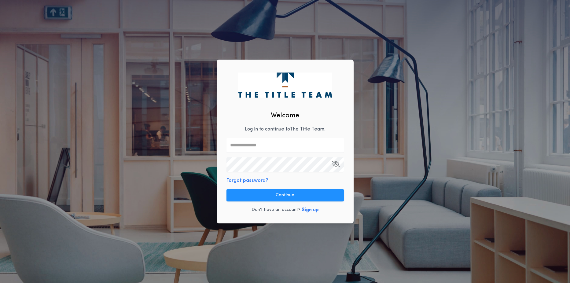 This screenshot has height=283, width=570. I want to click on button: Forgot password?, so click(247, 181).